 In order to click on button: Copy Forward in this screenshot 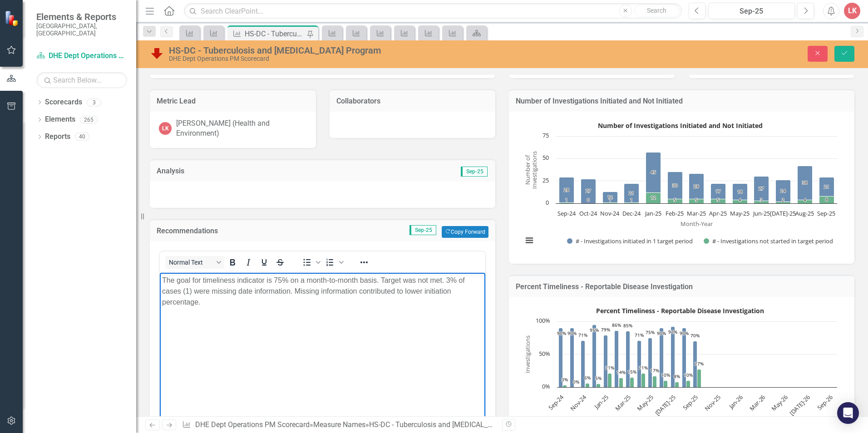, I will do `click(465, 232)`.